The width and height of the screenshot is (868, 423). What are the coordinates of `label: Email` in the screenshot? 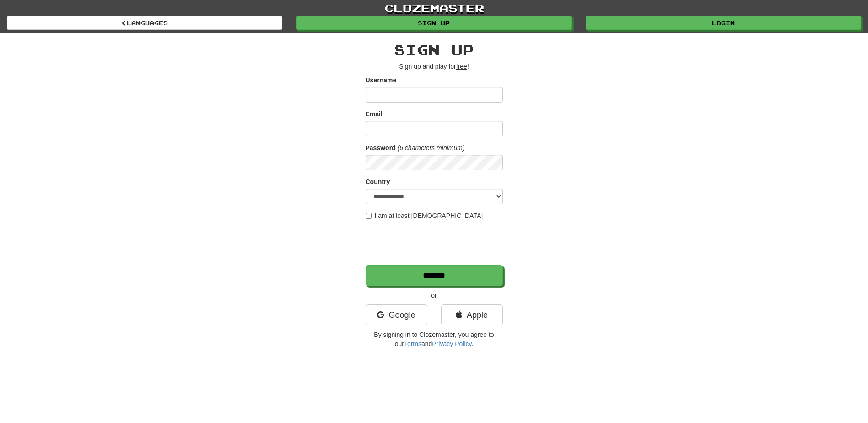 It's located at (374, 114).